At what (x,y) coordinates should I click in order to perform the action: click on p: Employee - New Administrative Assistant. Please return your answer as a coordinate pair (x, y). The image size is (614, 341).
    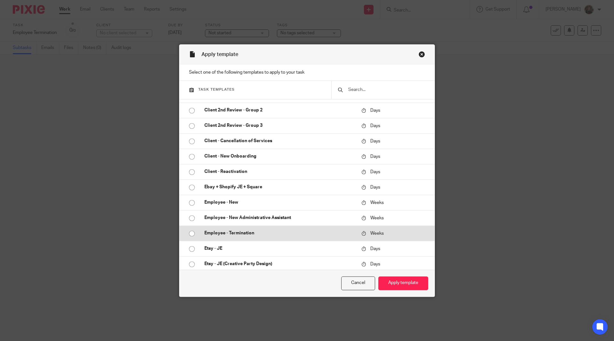
    Looking at the image, I should click on (280, 218).